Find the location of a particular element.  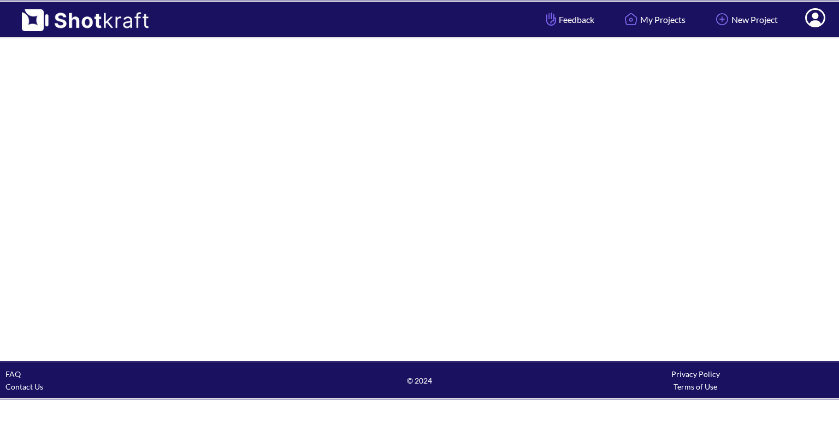

img: Hand Icon is located at coordinates (551, 19).